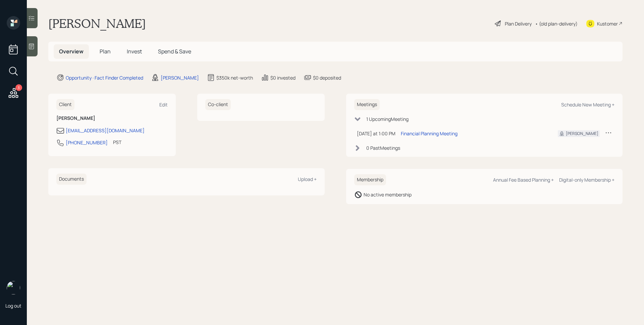  I want to click on span: Invest, so click(134, 51).